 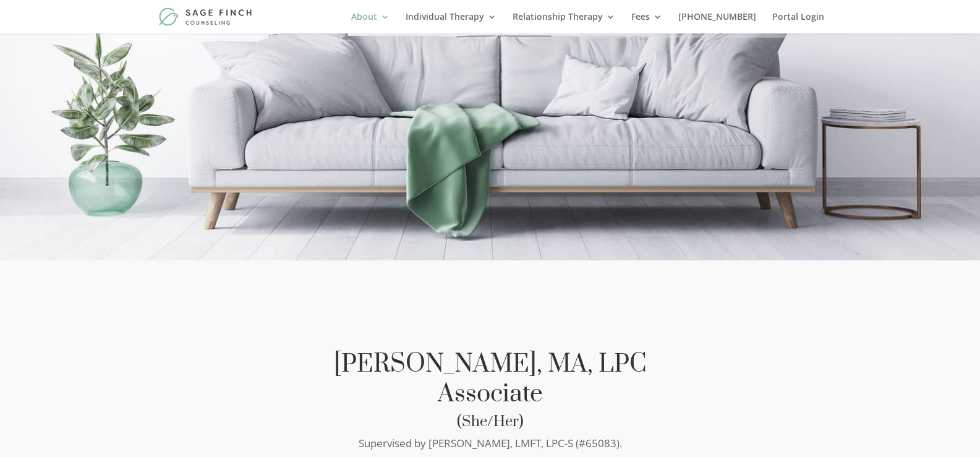 What do you see at coordinates (371, 23) in the screenshot?
I see `a: About` at bounding box center [371, 23].